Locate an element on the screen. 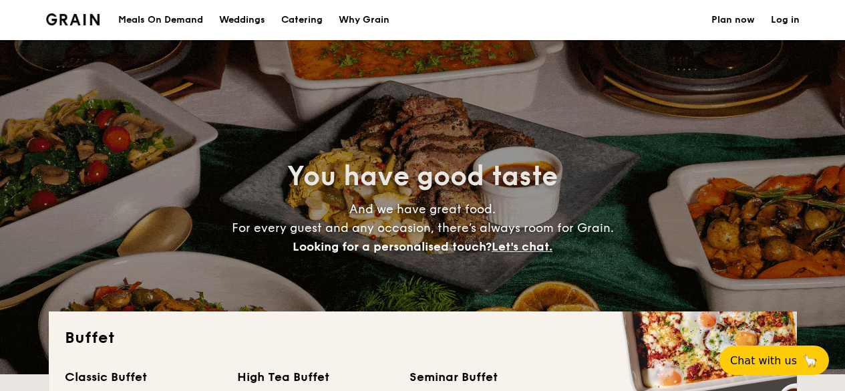  span: Chat with us is located at coordinates (764, 360).